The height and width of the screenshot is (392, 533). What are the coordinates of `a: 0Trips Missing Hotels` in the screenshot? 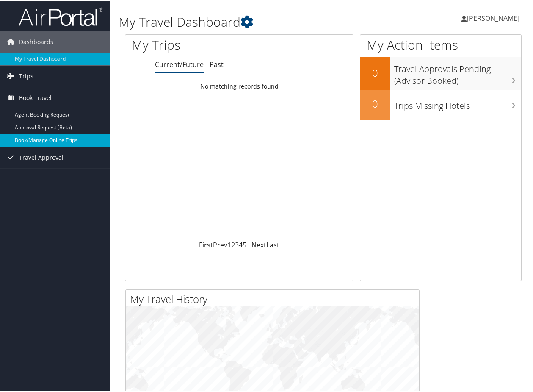 It's located at (441, 104).